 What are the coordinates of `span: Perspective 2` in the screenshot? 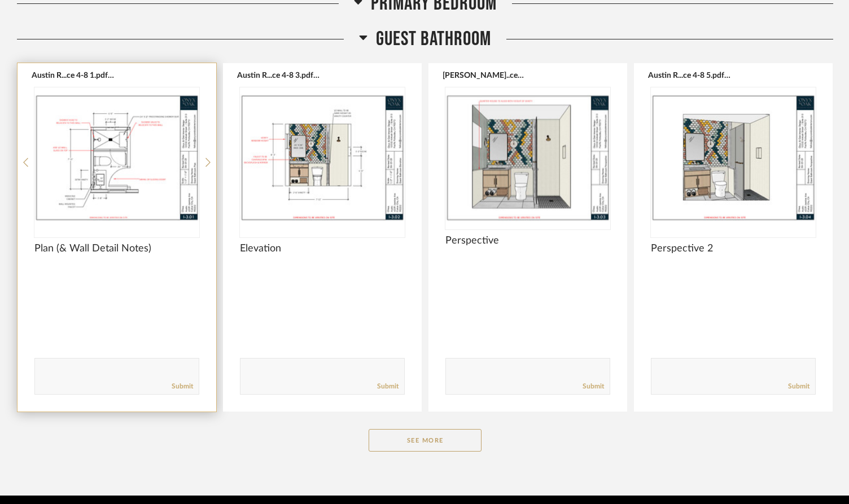 It's located at (733, 249).